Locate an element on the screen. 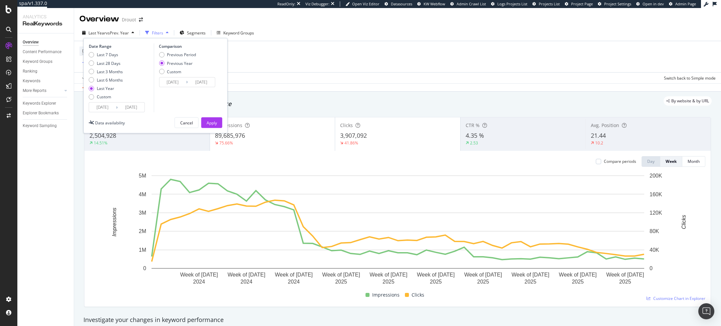  div: Investigate your changes in keyword performance is located at coordinates (398, 320).